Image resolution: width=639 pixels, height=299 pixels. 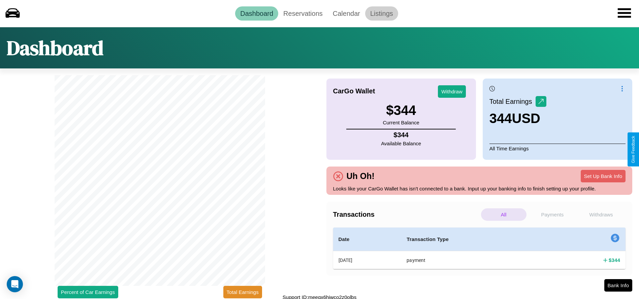 What do you see at coordinates (451, 91) in the screenshot?
I see `button: Withdraw` at bounding box center [451, 91].